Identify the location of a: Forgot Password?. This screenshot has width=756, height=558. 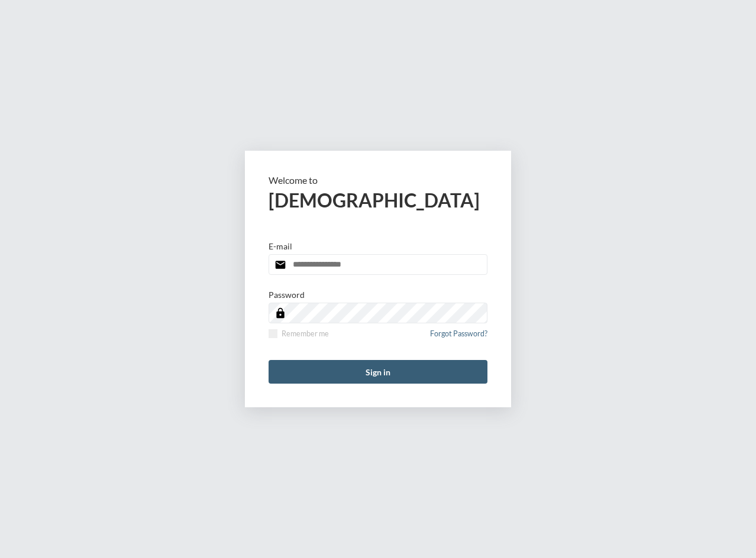
(459, 337).